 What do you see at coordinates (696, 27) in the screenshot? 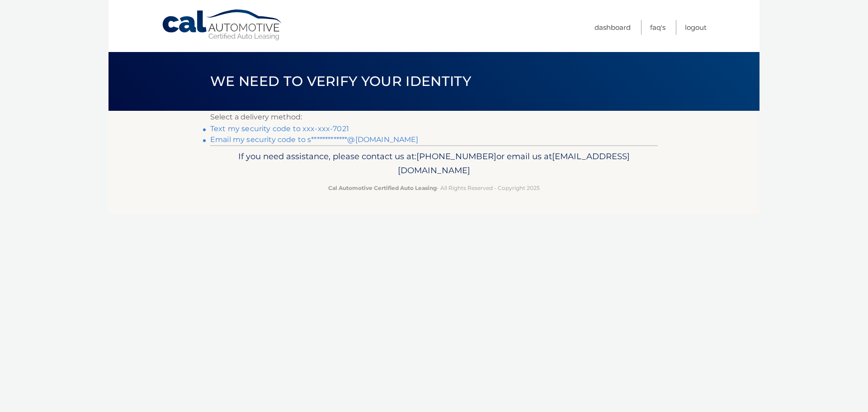
I see `a: Logout` at bounding box center [696, 27].